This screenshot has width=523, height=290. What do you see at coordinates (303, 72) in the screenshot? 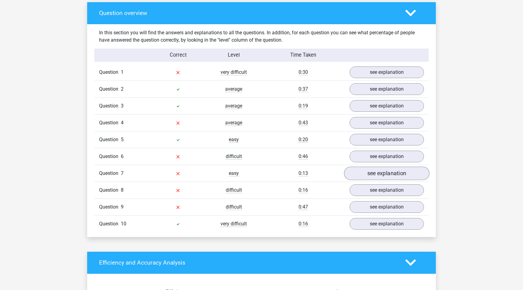
I see `span: 0:30` at bounding box center [303, 72].